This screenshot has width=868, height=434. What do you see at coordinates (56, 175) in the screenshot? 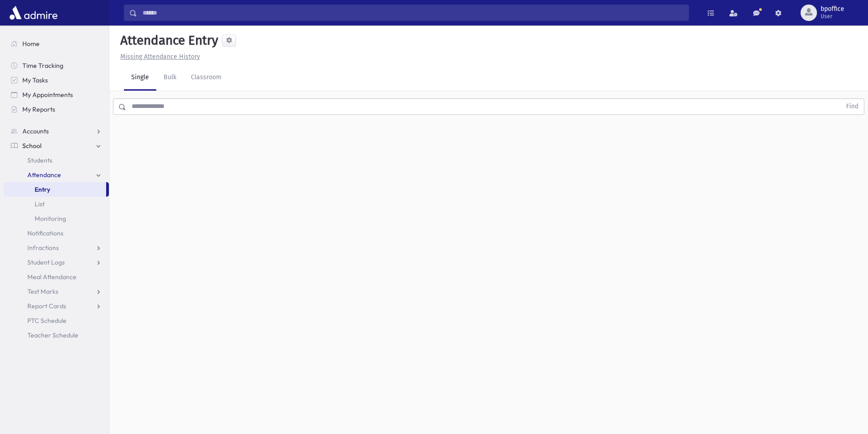
I see `a: Attendance` at bounding box center [56, 175].